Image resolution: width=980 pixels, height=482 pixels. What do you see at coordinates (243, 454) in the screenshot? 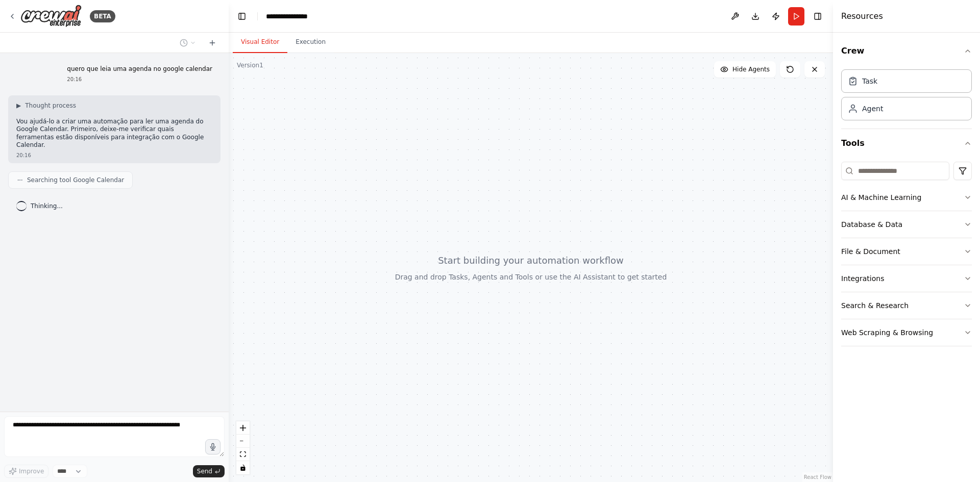
I see `button: fit view` at bounding box center [243, 454].